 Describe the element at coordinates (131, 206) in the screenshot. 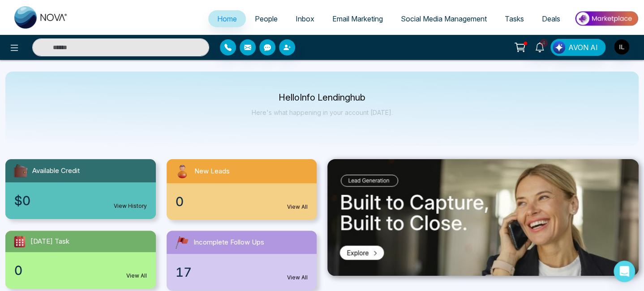

I see `a: View History` at that location.